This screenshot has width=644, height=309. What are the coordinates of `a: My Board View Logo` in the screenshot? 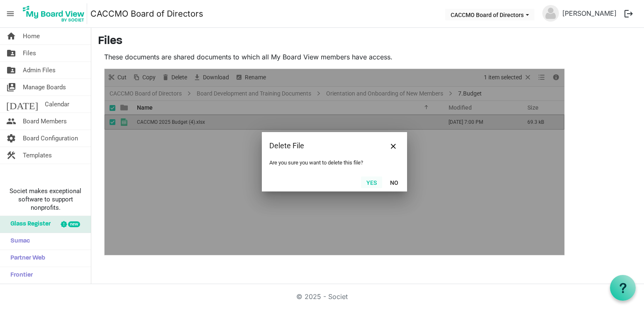 It's located at (55, 14).